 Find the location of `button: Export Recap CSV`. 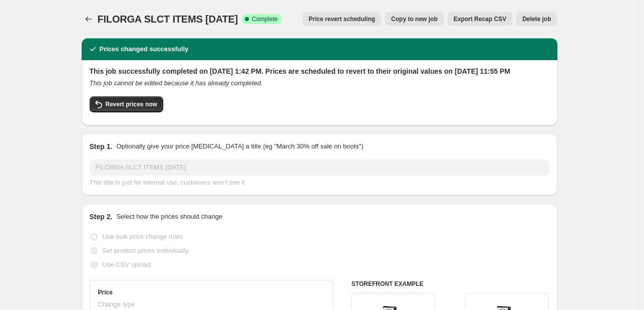

button: Export Recap CSV is located at coordinates (480, 19).